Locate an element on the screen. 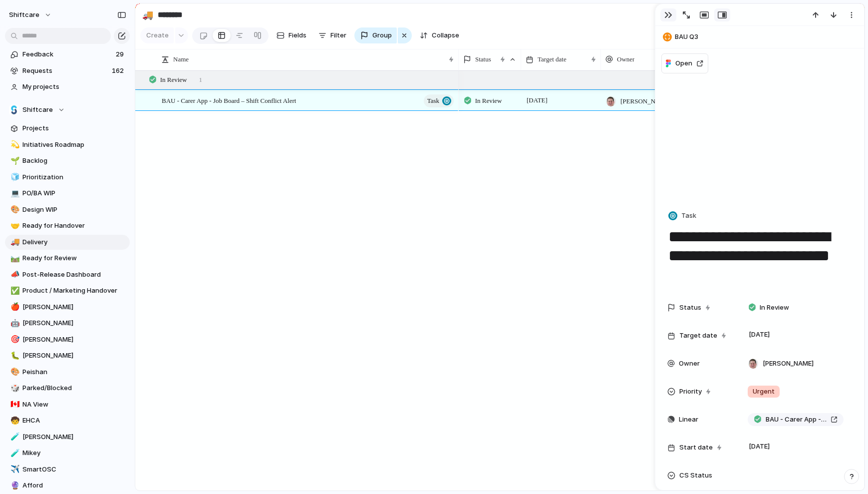  span: Collapse is located at coordinates (445, 35).